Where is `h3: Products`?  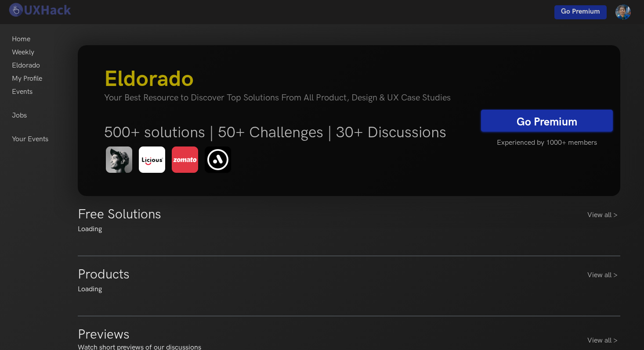 h3: Products is located at coordinates (104, 274).